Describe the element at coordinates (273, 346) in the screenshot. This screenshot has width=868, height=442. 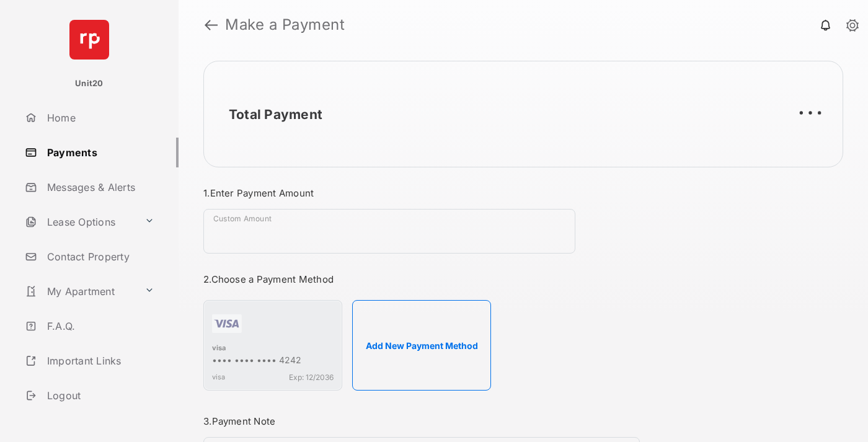
I see `div: visa•••• •••• •••• 4242visaExp: 12/2036` at that location.